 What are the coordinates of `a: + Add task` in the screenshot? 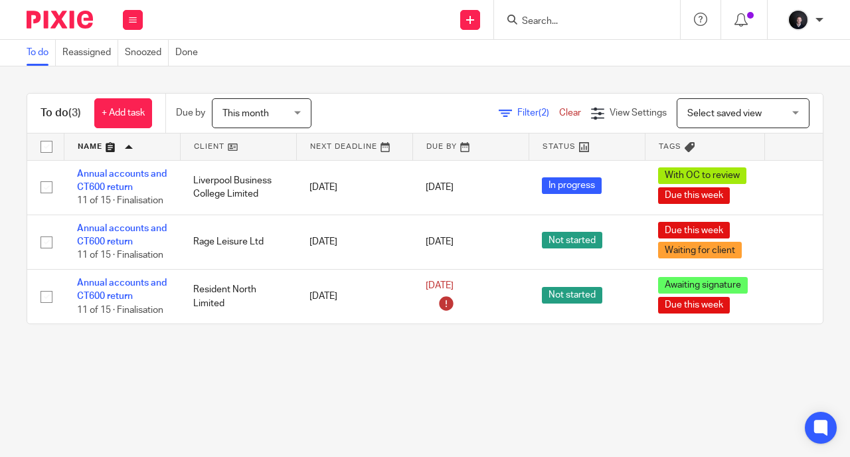 It's located at (123, 113).